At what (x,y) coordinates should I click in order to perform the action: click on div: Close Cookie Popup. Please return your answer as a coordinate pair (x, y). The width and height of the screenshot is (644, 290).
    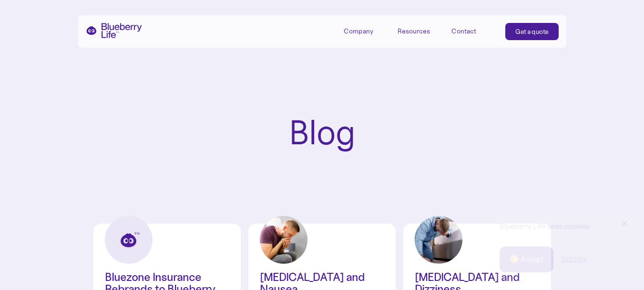
    Looking at the image, I should click on (625, 223).